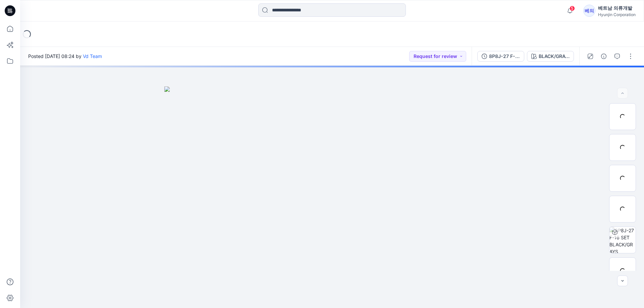  I want to click on button: 8P8J-27 F-16 SET, so click(501, 56).